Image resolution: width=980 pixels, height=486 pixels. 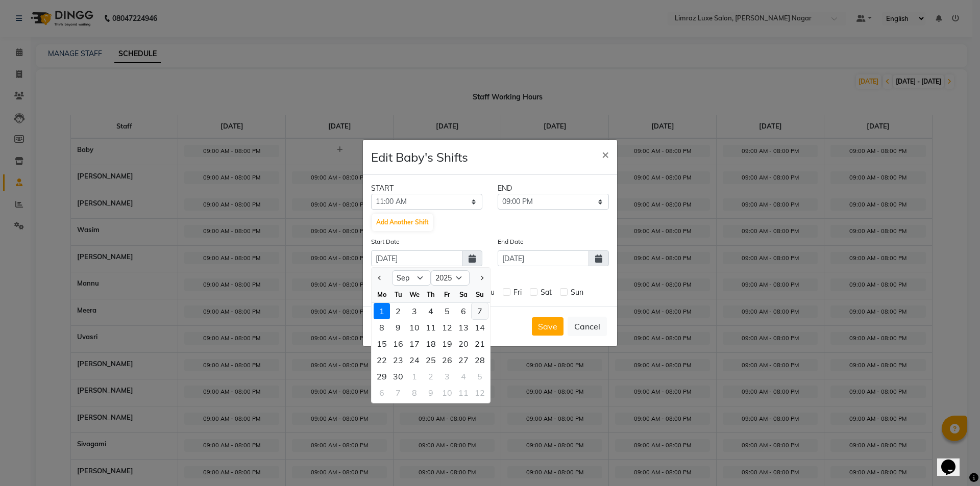 What do you see at coordinates (431, 343) in the screenshot?
I see `div: 18` at bounding box center [431, 343].